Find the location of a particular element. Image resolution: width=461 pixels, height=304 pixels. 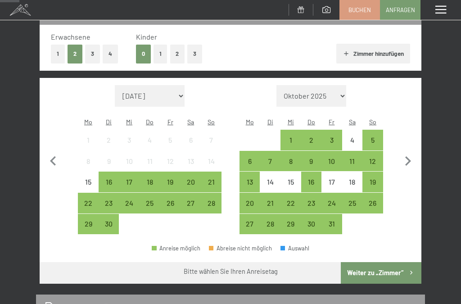

div: Sat Sep 06 2025 is located at coordinates (191, 140).